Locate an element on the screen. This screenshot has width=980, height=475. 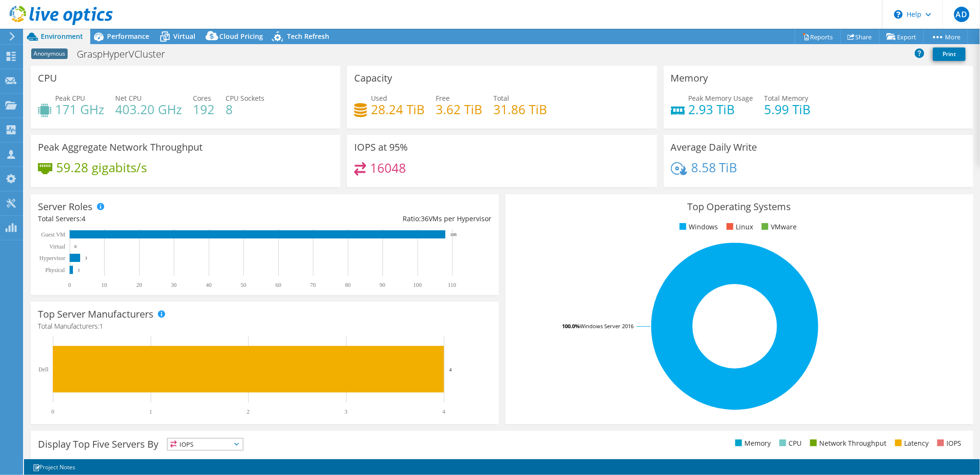
span: 4 is located at coordinates (84, 218).